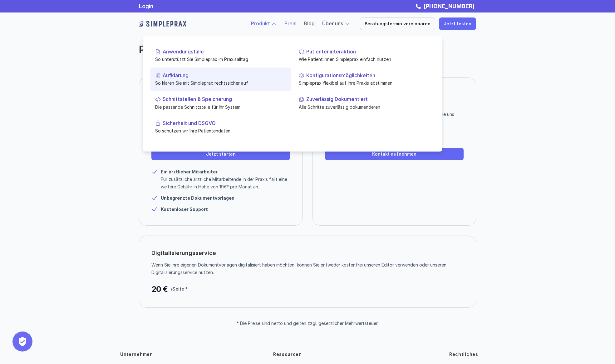  Describe the element at coordinates (221, 83) in the screenshot. I see `p: So klären Sie mit Simpleprax rechtssicher auf` at that location.